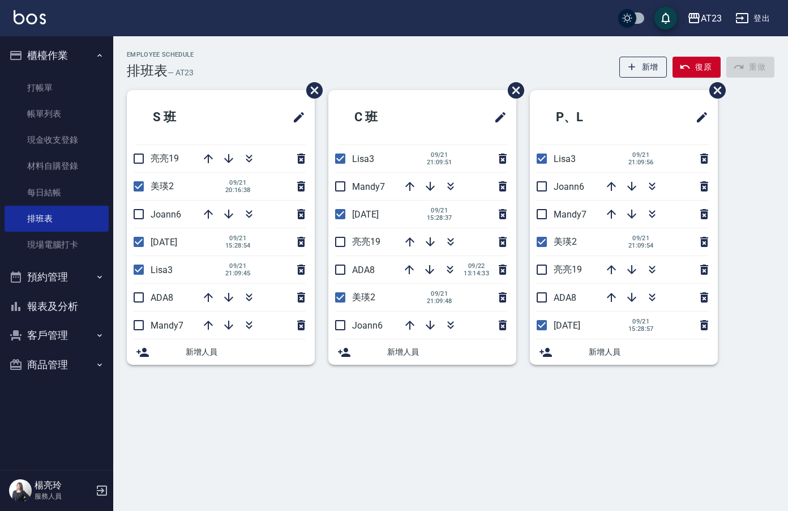  I want to click on span: 21:09:45, so click(238, 273).